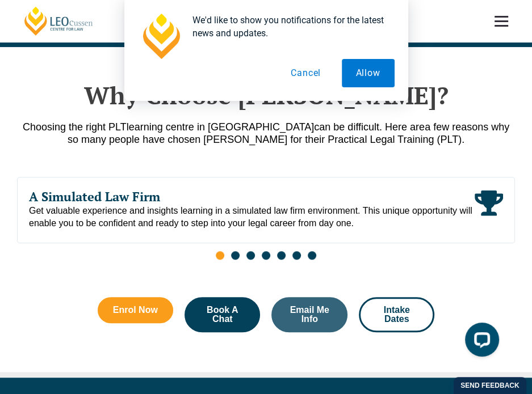 The image size is (532, 394). I want to click on span: Choosing the right PLT, so click(74, 127).